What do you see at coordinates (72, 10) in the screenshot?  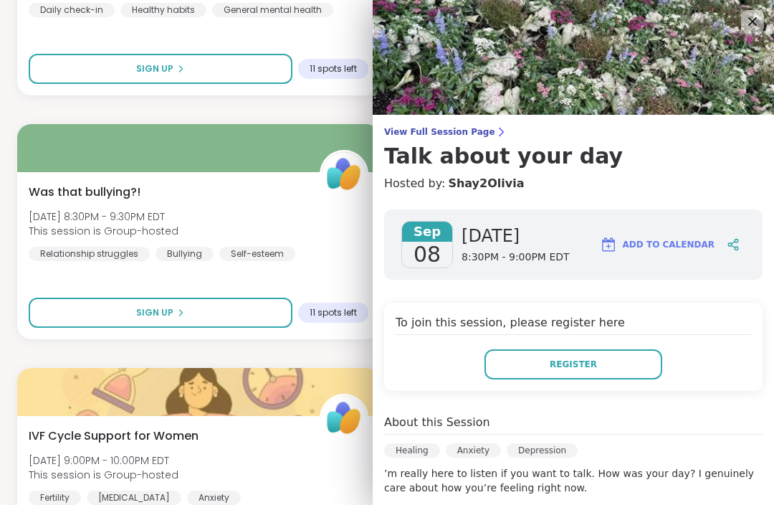 I see `div: Daily check-in` at bounding box center [72, 10].